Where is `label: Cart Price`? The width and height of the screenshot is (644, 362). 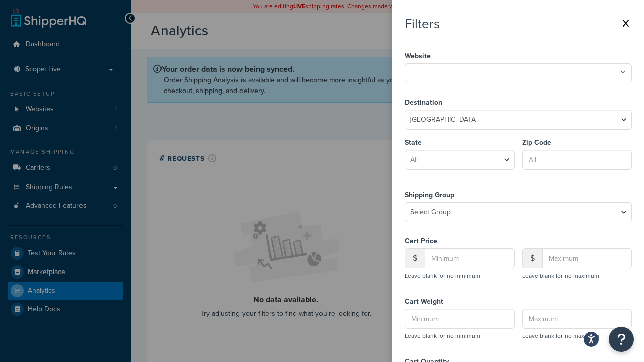 label: Cart Price is located at coordinates (460, 241).